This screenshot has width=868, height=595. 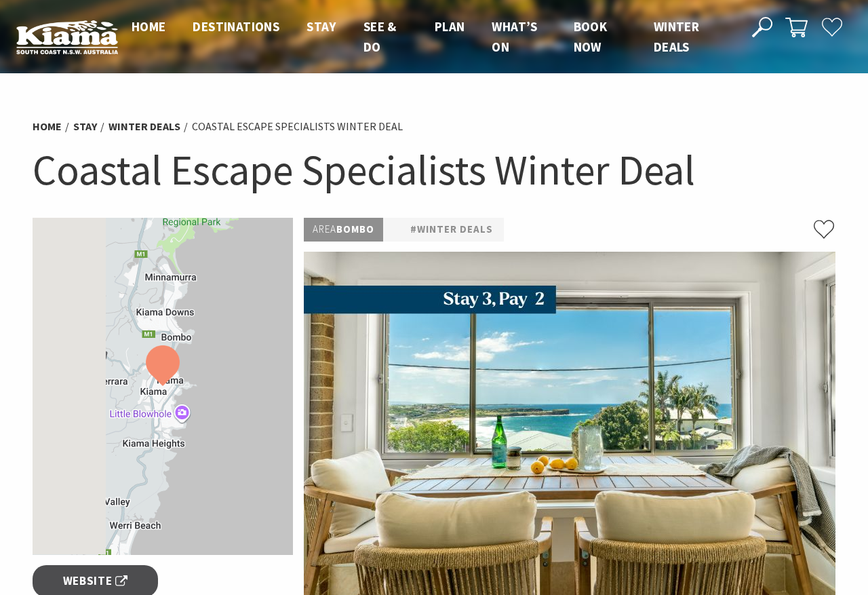 What do you see at coordinates (236, 27) in the screenshot?
I see `span: Destinations` at bounding box center [236, 27].